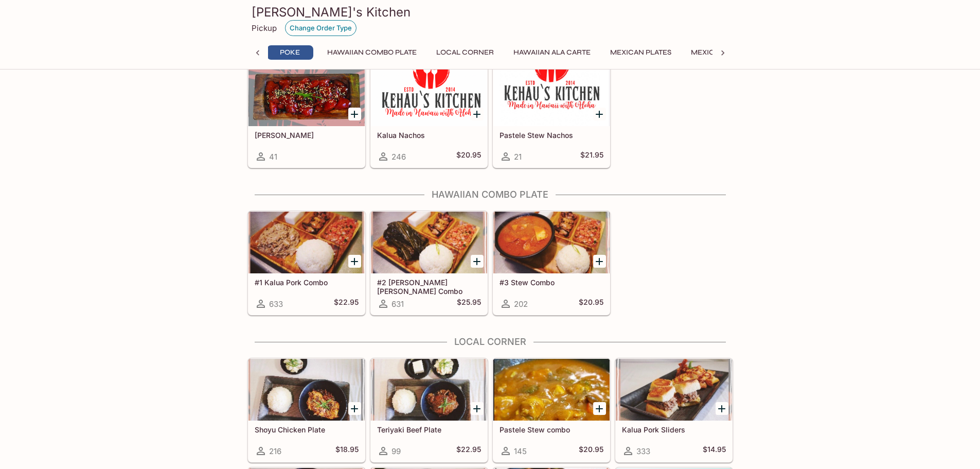 This screenshot has width=980, height=469. Describe the element at coordinates (321, 28) in the screenshot. I see `button: Change Order Type` at that location.